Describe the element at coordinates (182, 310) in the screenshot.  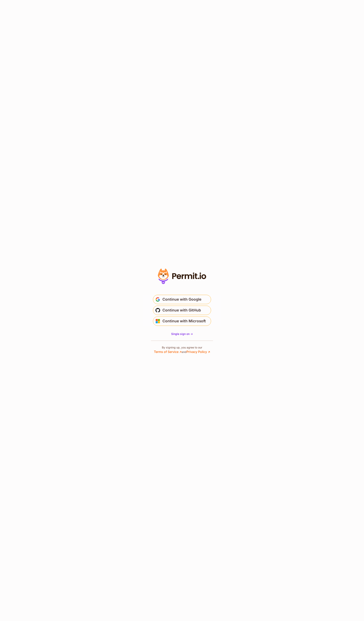
I see `span: Continue with GitHub` at that location.